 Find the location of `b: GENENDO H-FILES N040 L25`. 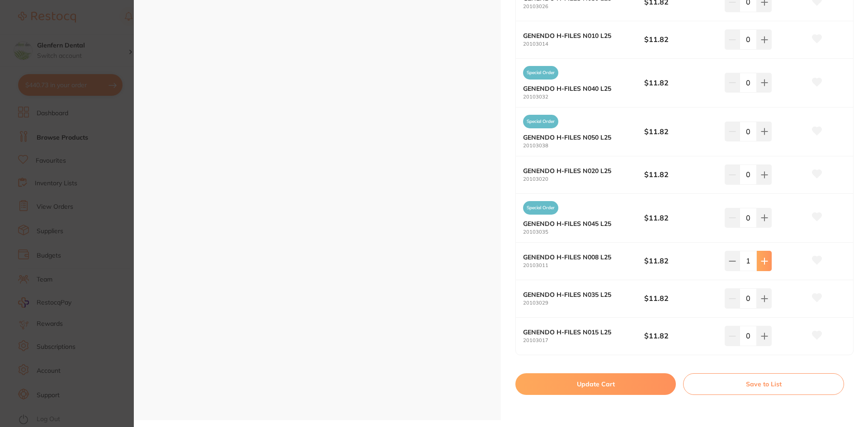

b: GENENDO H-FILES N040 L25 is located at coordinates (577, 89).